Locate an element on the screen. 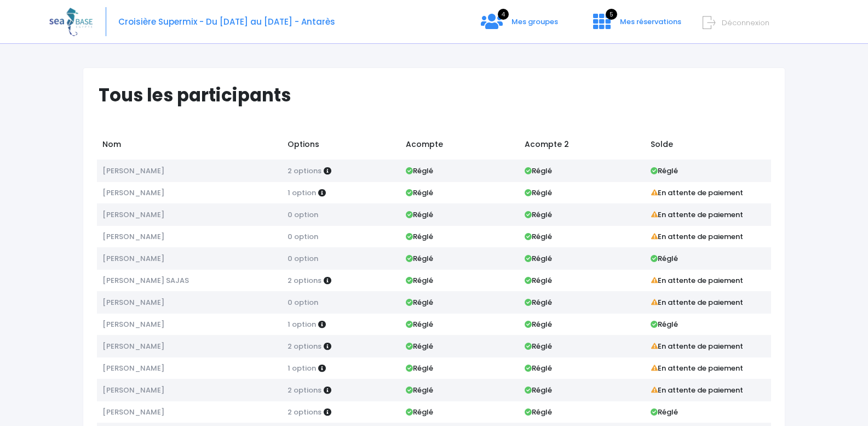 The image size is (868, 426). span: 4 is located at coordinates (504, 14).